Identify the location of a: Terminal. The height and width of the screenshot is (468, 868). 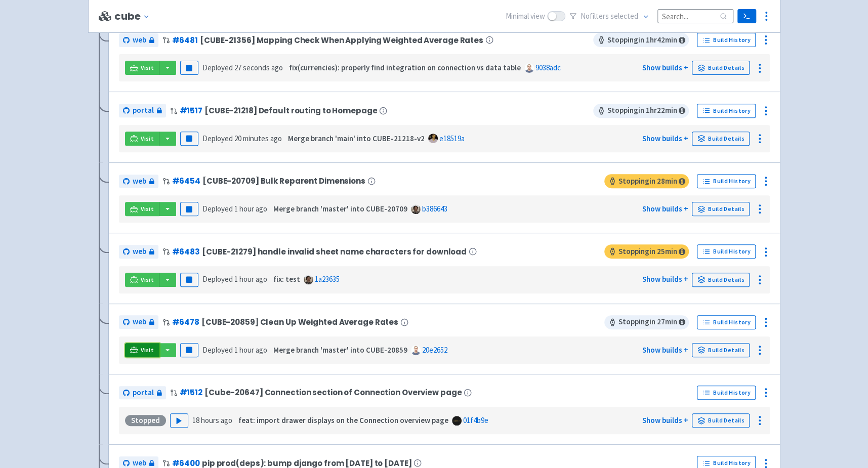
(747, 16).